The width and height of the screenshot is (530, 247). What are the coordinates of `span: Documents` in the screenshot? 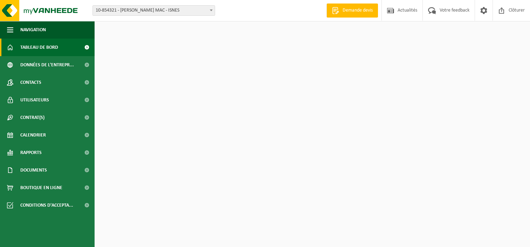 It's located at (34, 170).